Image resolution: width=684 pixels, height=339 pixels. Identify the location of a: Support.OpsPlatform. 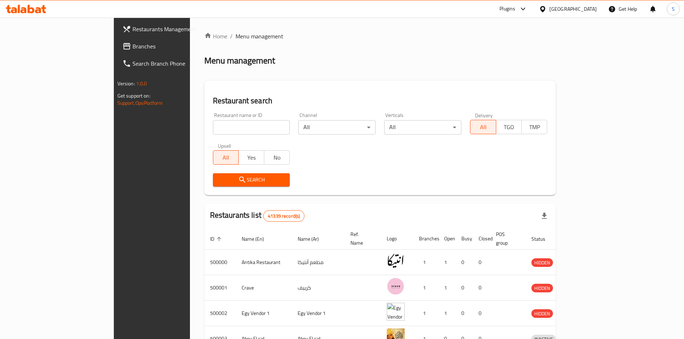
(140, 103).